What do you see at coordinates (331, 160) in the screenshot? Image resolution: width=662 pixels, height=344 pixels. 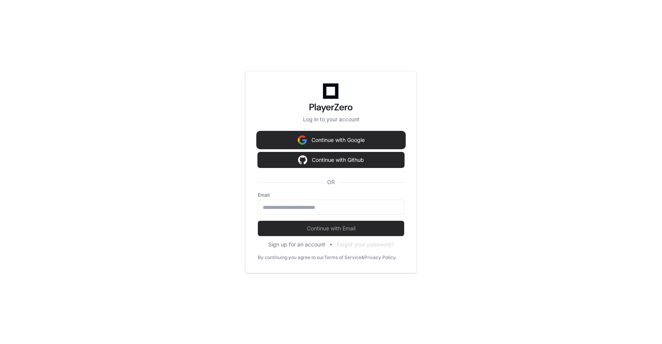 I see `button: Continue with Github` at bounding box center [331, 160].